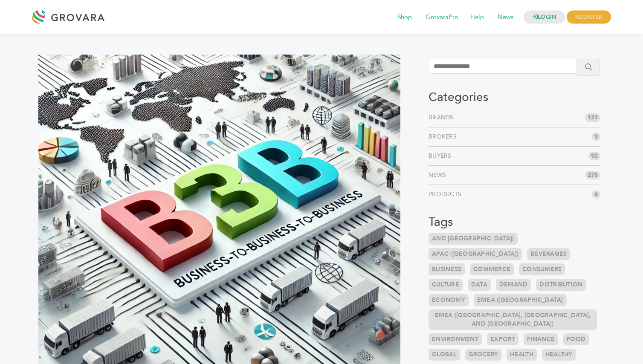 The image size is (643, 364). What do you see at coordinates (447, 269) in the screenshot?
I see `a: Business` at bounding box center [447, 269].